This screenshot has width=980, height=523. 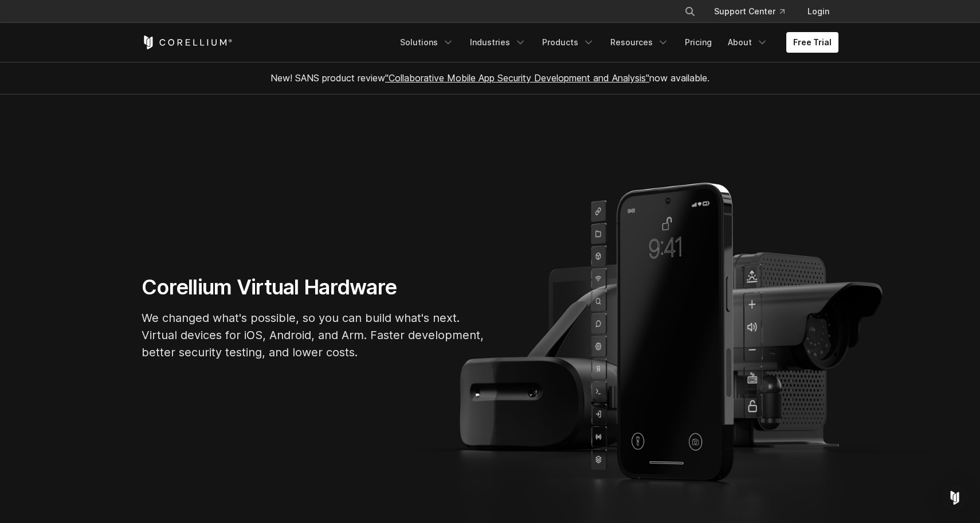 I want to click on a: Support Center, so click(x=749, y=11).